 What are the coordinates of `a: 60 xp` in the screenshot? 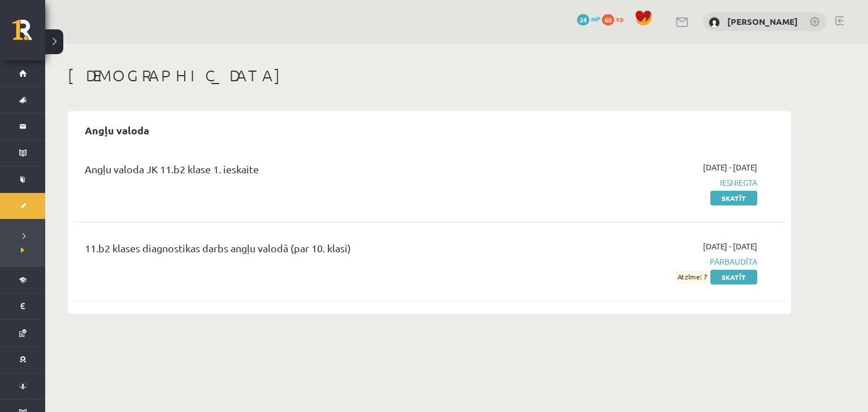 It's located at (615, 19).